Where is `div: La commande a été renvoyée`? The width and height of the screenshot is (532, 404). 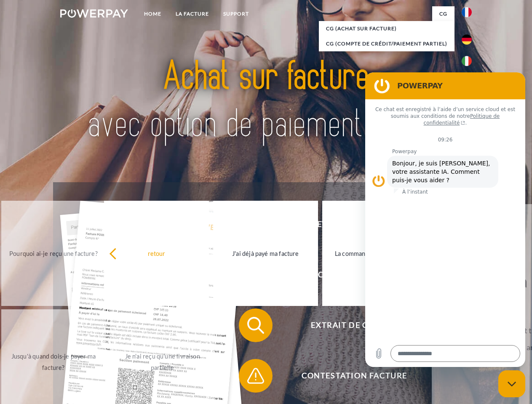 div: La commande a été renvoyée is located at coordinates (374, 253).